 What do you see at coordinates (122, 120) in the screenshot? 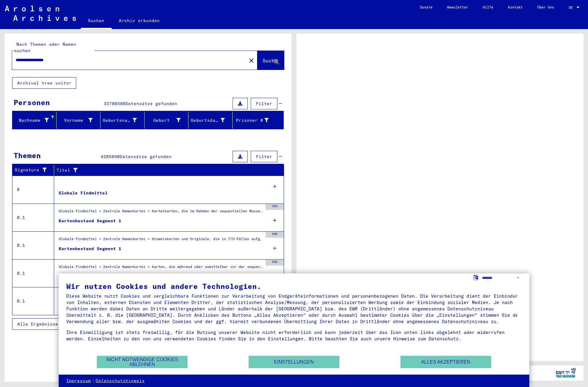
I see `mat-header-cell: Geburtsname` at bounding box center [122, 120].